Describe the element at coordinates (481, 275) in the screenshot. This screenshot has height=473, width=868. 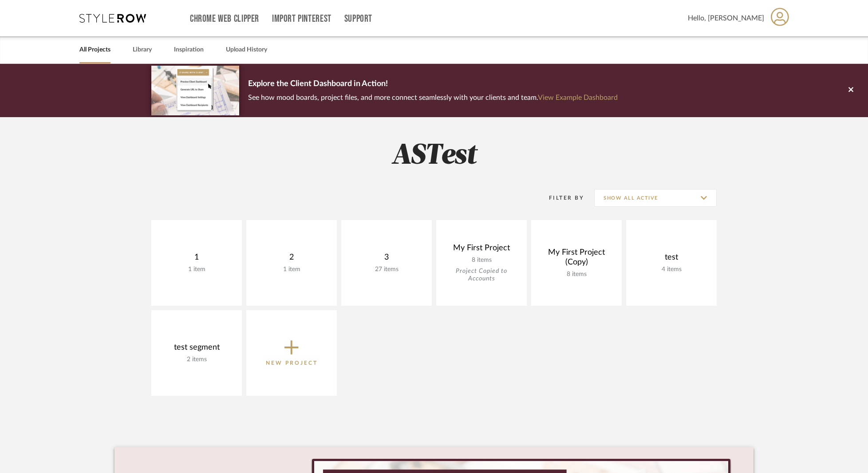
I see `div: Project Copied to Accounts` at that location.